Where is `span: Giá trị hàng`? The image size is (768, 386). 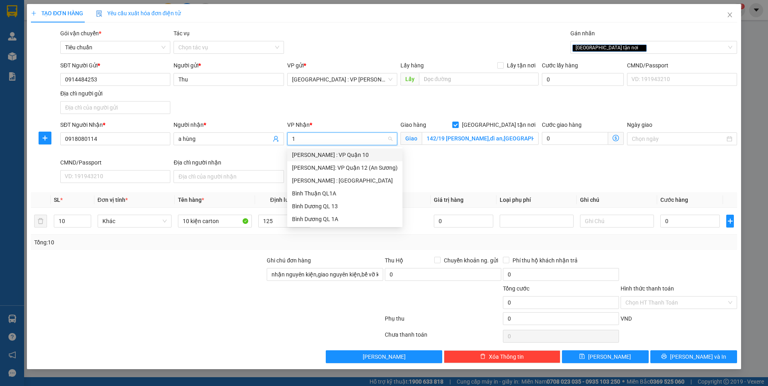
span: Giá trị hàng is located at coordinates (449, 200).